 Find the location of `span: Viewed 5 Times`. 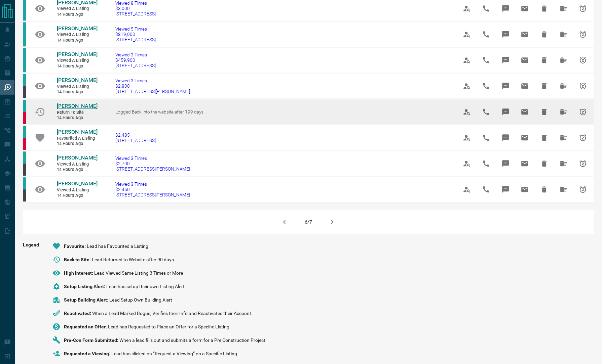

span: Viewed 5 Times is located at coordinates (135, 29).